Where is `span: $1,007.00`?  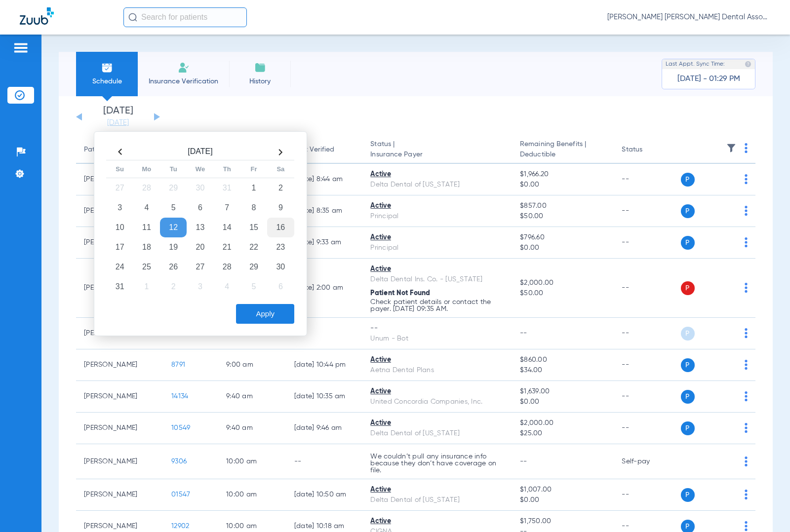
span: $1,007.00 is located at coordinates (563, 489).